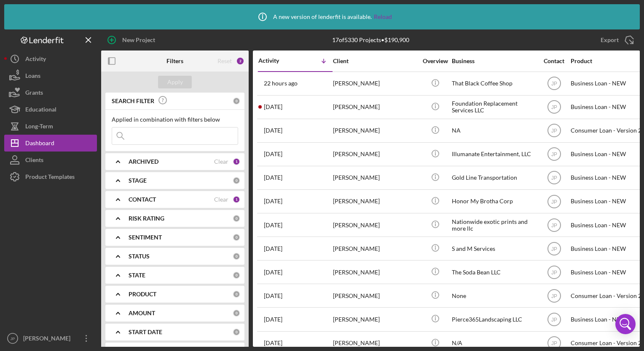 This screenshot has height=351, width=644. Describe the element at coordinates (175, 61) in the screenshot. I see `b: Filters` at that location.